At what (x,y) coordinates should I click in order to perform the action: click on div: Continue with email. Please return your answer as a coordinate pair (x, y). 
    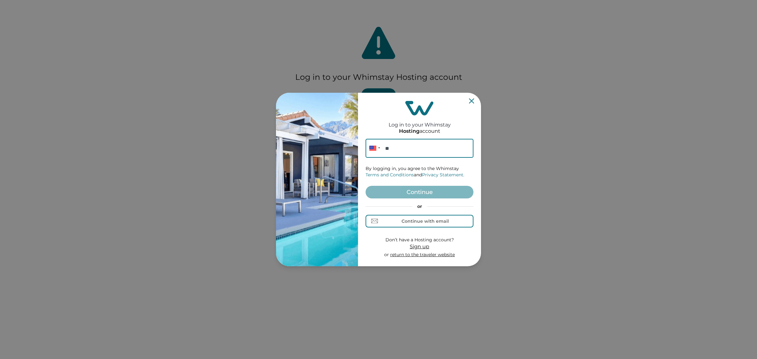
    Looking at the image, I should click on (425, 221).